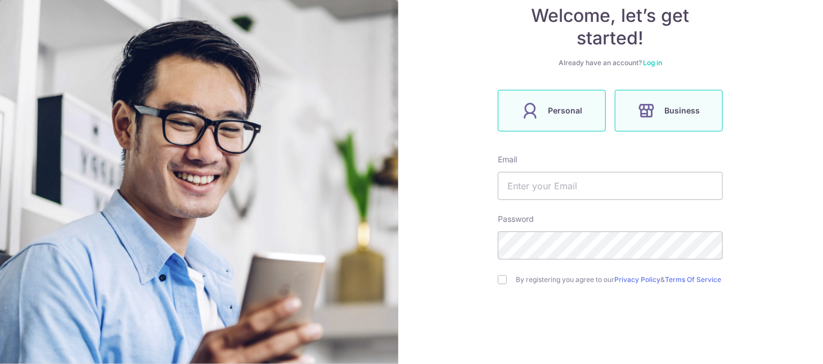 This screenshot has height=364, width=823. Describe the element at coordinates (565, 111) in the screenshot. I see `span: Personal` at that location.